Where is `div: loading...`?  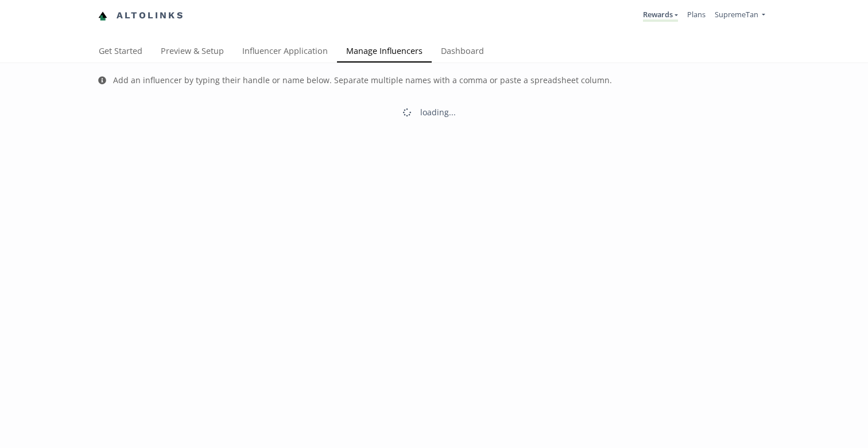
div: loading... is located at coordinates (438, 112).